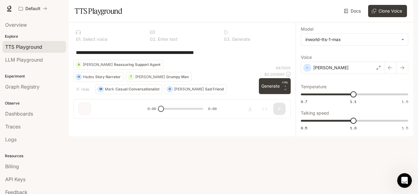 This screenshot has width=418, height=194. What do you see at coordinates (214, 89) in the screenshot?
I see `p: Sad Friend` at bounding box center [214, 89].